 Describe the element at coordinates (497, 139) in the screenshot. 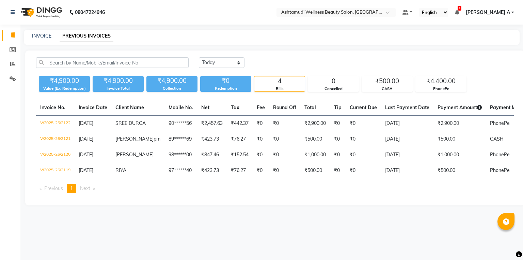

I see `span: CASH` at that location.